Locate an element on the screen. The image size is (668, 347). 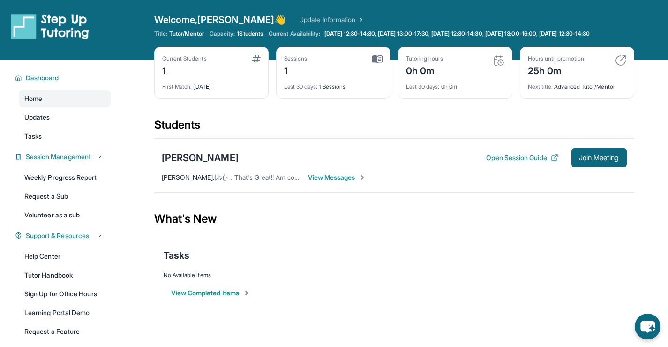
img: Chevron Right is located at coordinates (360, 20).